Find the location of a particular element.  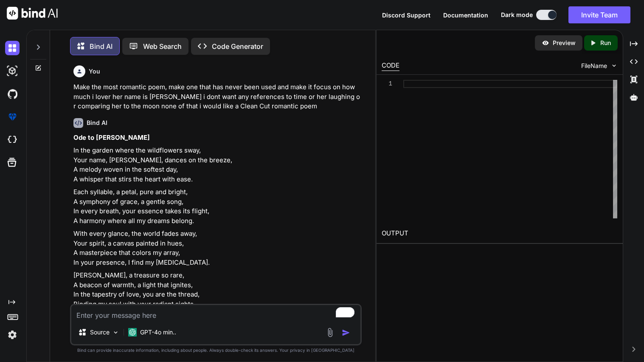

p: Bind AI is located at coordinates (101, 46).